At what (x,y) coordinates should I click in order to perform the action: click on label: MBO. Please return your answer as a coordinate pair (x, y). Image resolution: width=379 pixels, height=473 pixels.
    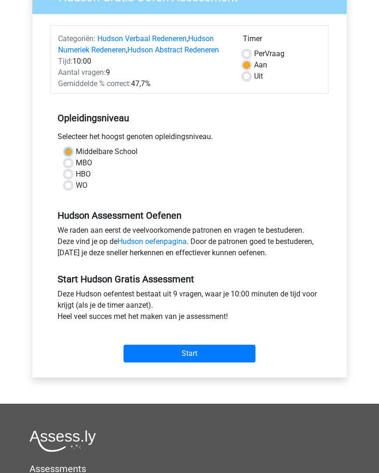
    Looking at the image, I should click on (84, 163).